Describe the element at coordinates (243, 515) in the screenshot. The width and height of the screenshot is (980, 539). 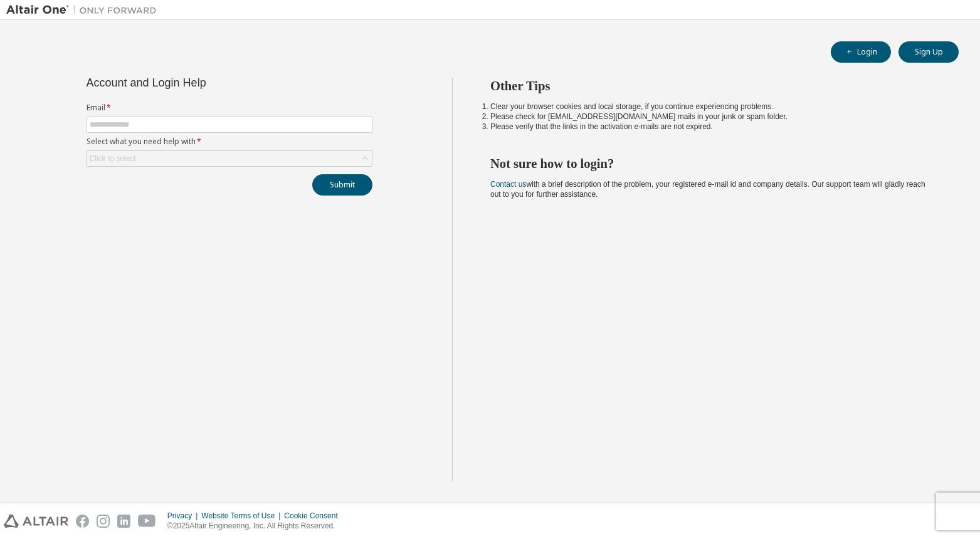
I see `div: Website Terms of Use` at that location.